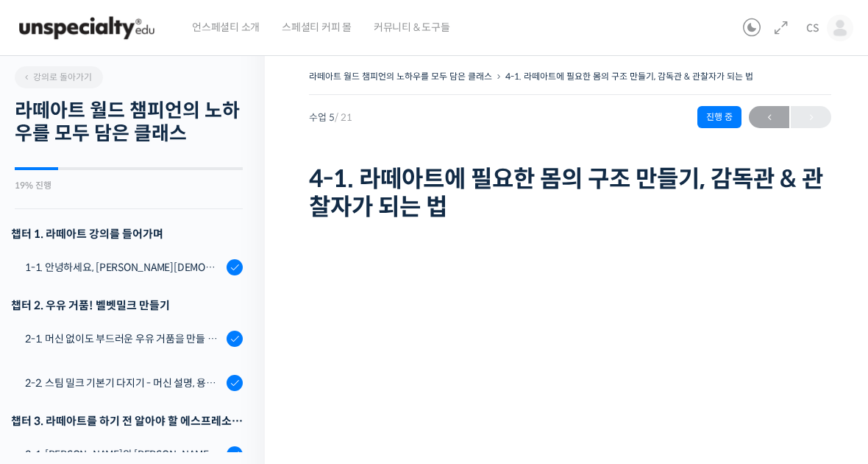 The width and height of the screenshot is (868, 464). What do you see at coordinates (129, 186) in the screenshot?
I see `div: 19% 진행` at bounding box center [129, 186].